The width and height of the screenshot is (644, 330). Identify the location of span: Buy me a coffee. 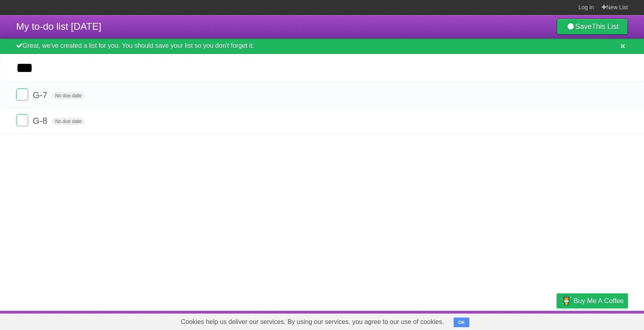
(599, 301).